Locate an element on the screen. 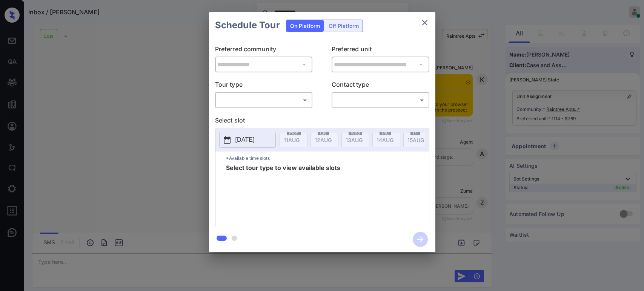 The image size is (644, 291). p: Select slot is located at coordinates (322, 122).